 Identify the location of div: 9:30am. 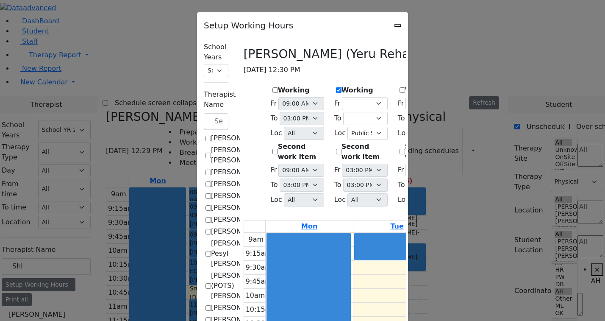
(259, 267).